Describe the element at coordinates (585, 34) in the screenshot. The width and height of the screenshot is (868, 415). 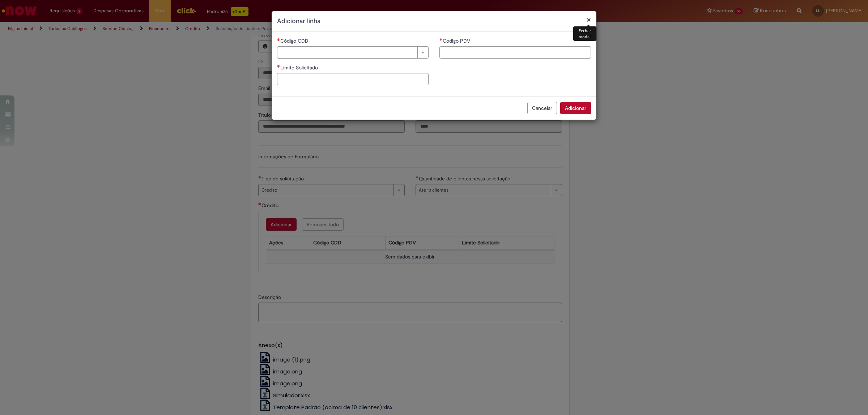
I see `div: Fechar modal` at that location.